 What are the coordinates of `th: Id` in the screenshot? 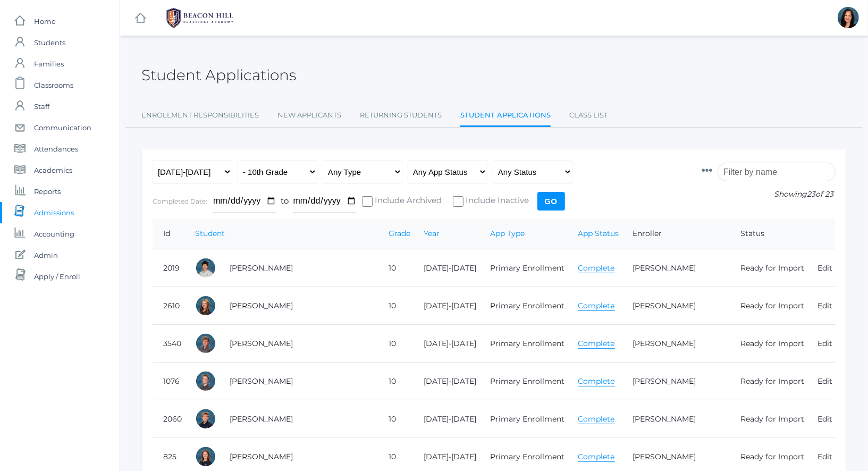 It's located at (169, 234).